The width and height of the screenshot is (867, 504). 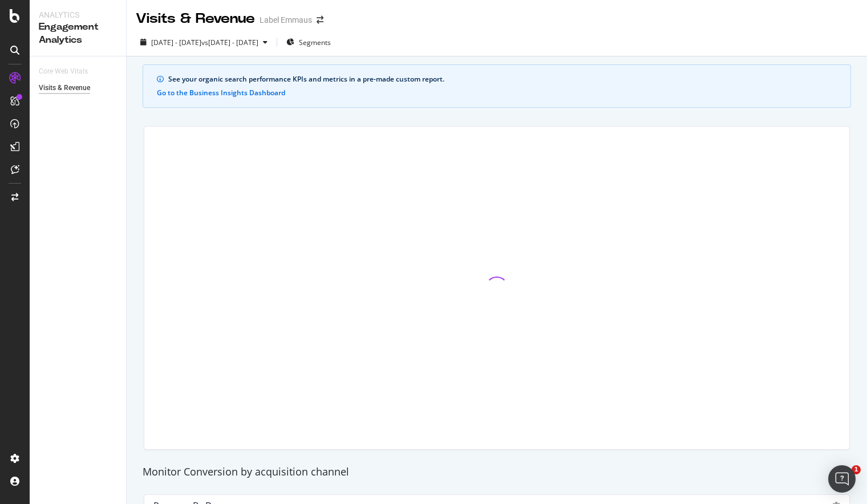 What do you see at coordinates (315, 42) in the screenshot?
I see `span: Segments` at bounding box center [315, 42].